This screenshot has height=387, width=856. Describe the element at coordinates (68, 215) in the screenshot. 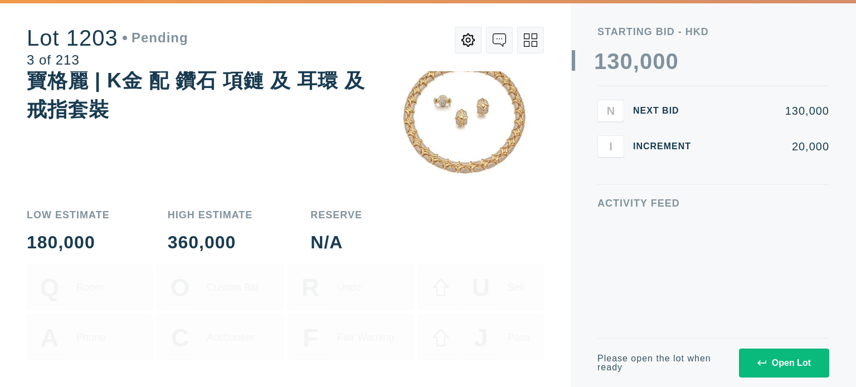

I see `div: Low Estimate` at that location.